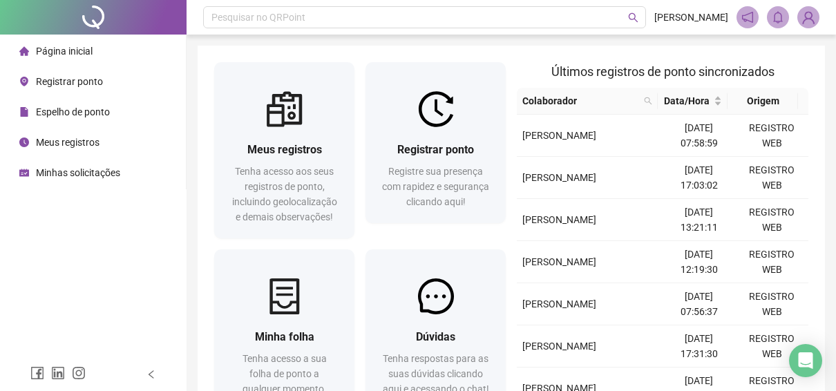  I want to click on span: file, so click(24, 112).